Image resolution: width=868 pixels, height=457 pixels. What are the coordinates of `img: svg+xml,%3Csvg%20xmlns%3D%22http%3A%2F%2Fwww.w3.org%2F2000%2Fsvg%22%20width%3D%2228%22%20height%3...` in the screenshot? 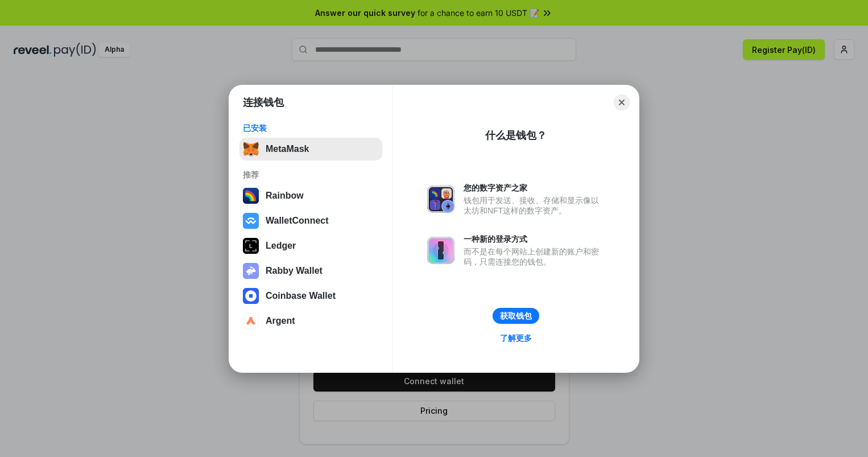 It's located at (251, 246).